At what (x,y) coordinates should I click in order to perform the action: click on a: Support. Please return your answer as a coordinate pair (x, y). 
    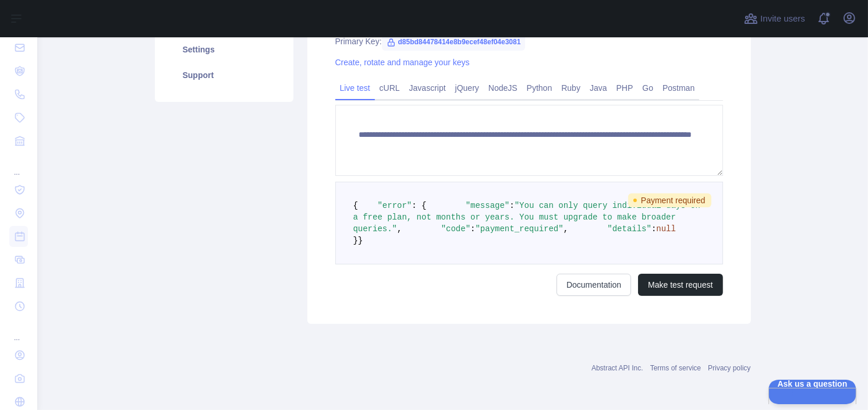
    Looking at the image, I should click on (224, 75).